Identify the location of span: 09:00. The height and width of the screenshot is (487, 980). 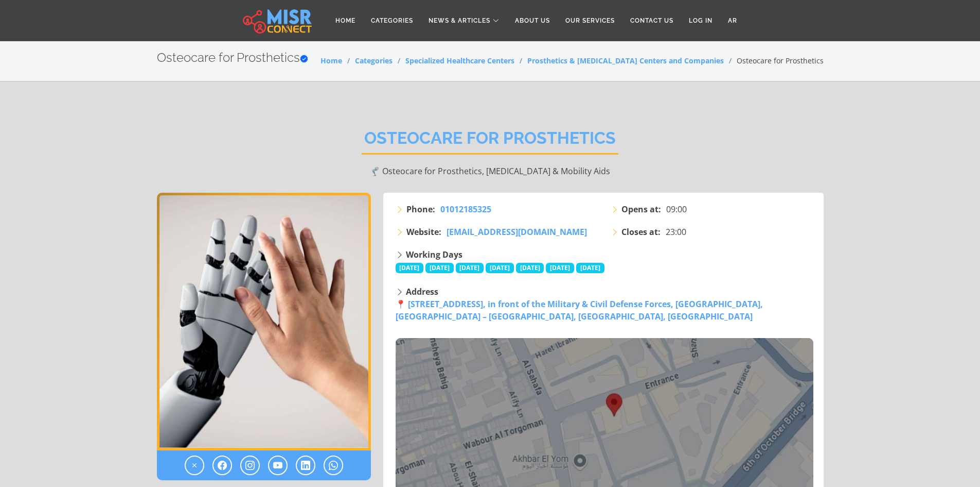
(677, 209).